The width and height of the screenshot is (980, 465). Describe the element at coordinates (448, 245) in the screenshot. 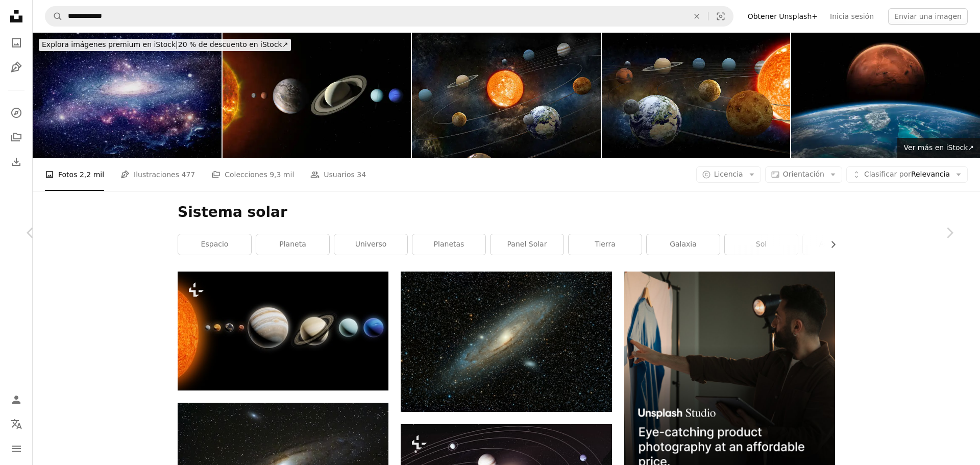

I see `a: planetas` at that location.